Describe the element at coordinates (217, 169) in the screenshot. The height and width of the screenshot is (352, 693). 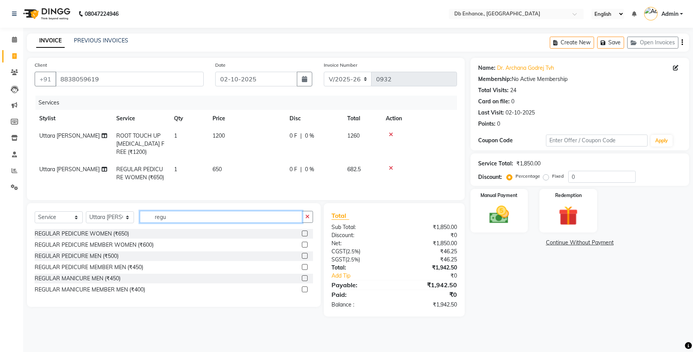
I see `span: 650` at that location.